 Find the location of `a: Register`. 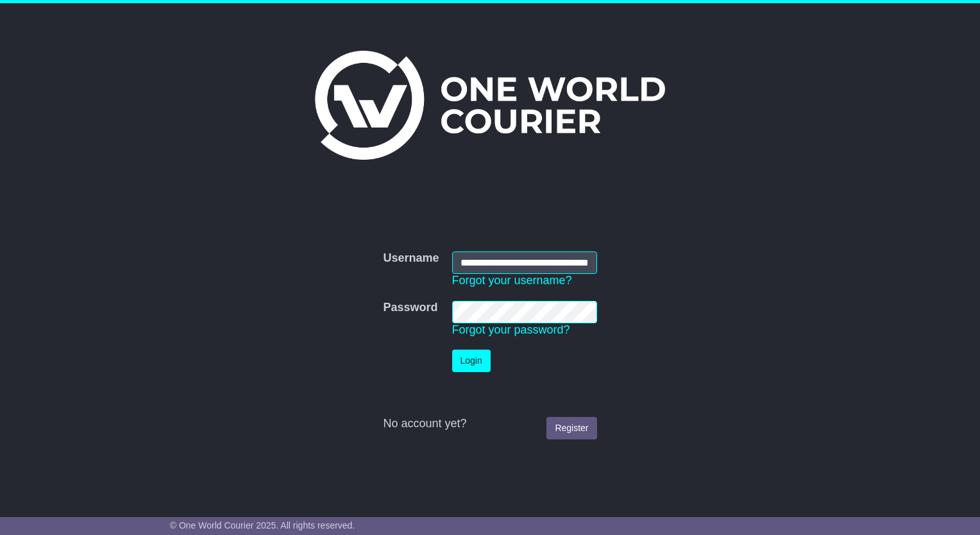

a: Register is located at coordinates (572, 428).